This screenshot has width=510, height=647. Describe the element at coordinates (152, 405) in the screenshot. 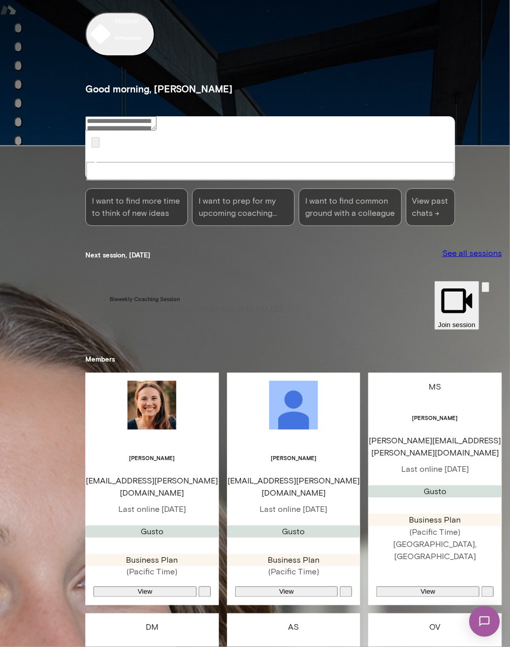

I see `img: Izzy Rogner` at that location.